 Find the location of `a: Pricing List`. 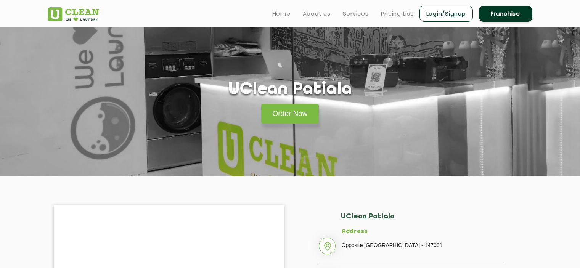

a: Pricing List is located at coordinates (397, 14).